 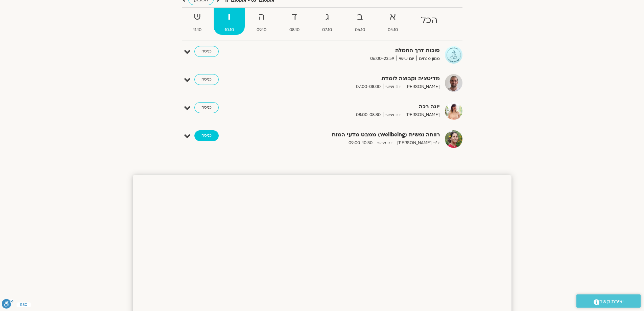 What do you see at coordinates (368, 86) in the screenshot?
I see `span: 07:00-08:00` at bounding box center [368, 86].